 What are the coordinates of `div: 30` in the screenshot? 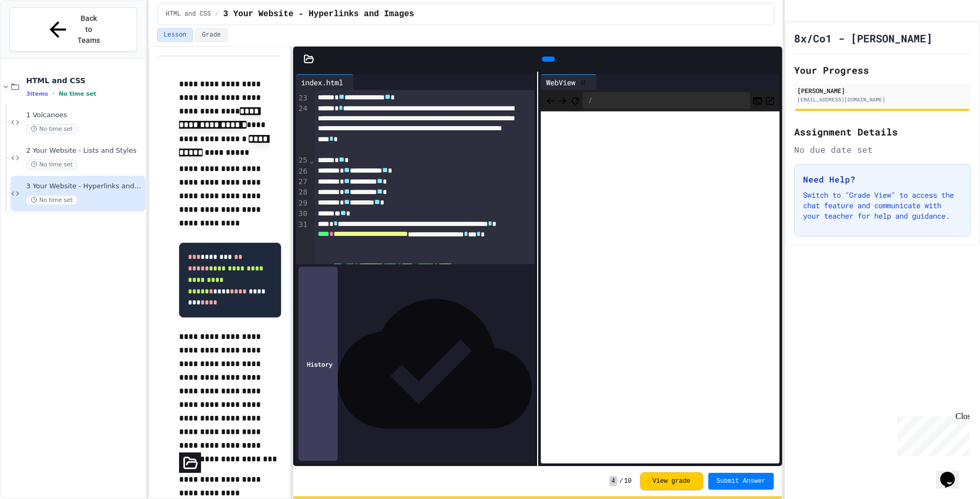 It's located at (302, 214).